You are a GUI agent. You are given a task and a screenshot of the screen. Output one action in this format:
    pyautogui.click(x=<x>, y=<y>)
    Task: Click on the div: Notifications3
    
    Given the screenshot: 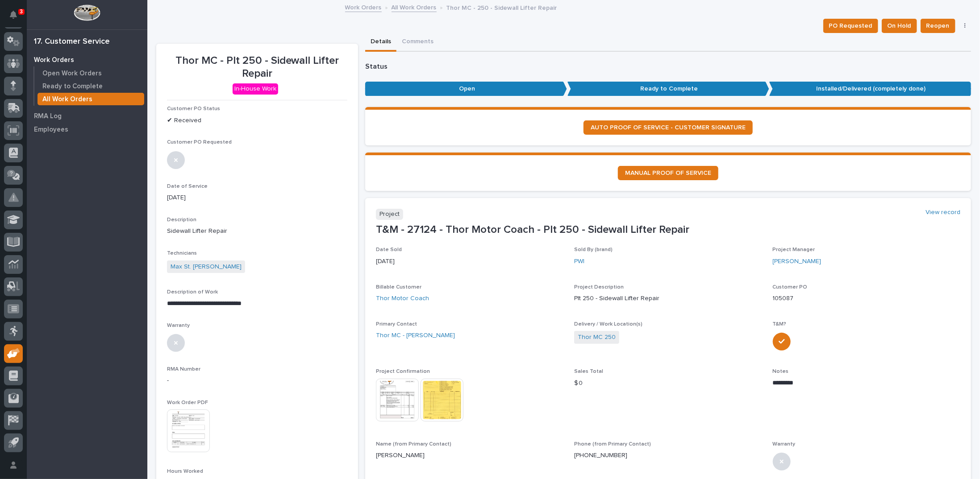 What is the action you would take?
    pyautogui.click(x=17, y=18)
    